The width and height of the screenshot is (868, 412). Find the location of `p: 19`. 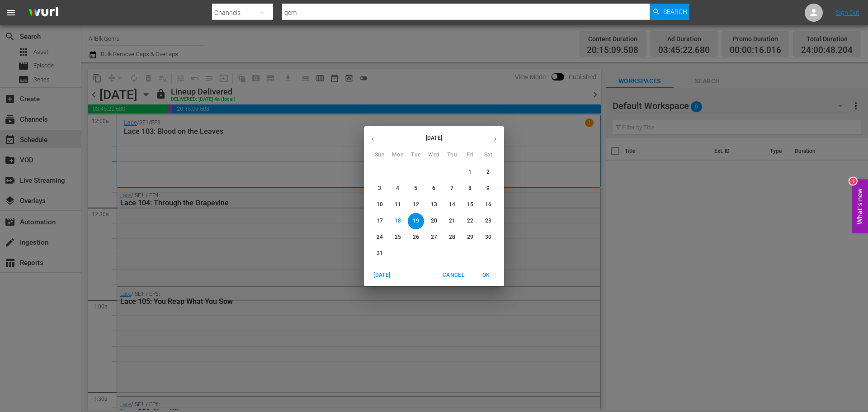

p: 19 is located at coordinates (416, 221).